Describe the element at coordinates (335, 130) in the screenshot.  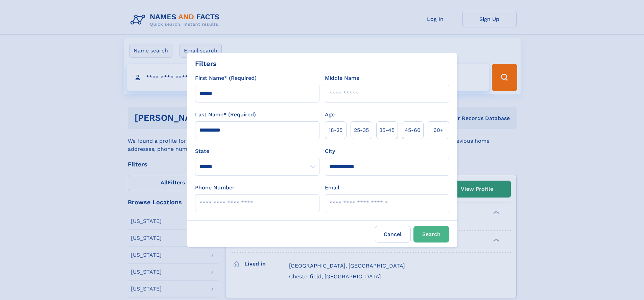
I see `span: 18‑25` at that location.